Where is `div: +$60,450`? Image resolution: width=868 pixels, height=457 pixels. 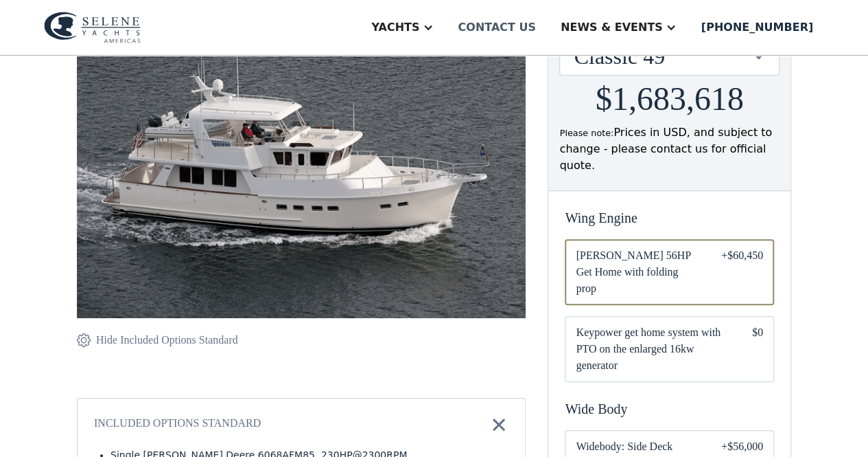
div: +$60,450 is located at coordinates (742, 272).